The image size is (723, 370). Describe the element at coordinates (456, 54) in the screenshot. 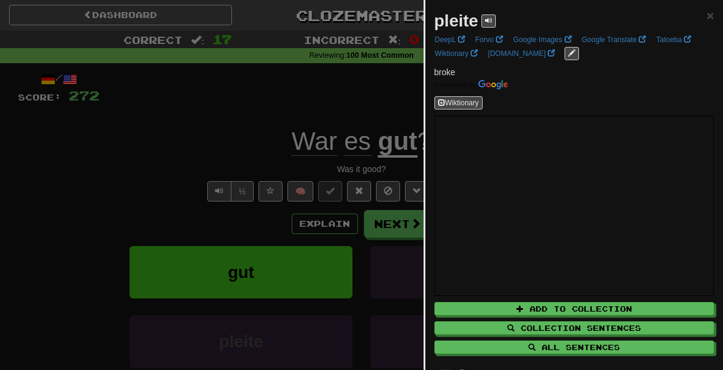

I see `a: Wiktionary` at that location.